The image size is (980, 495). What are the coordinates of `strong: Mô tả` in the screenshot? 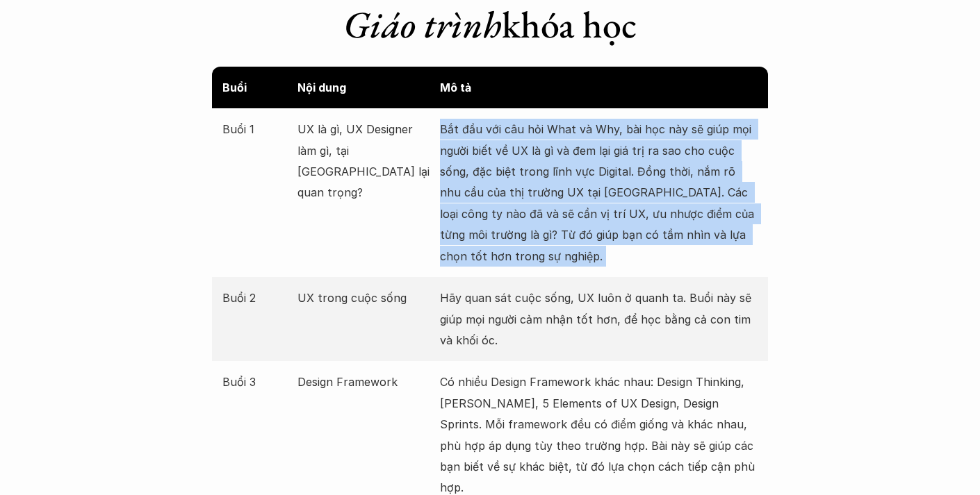 It's located at (455, 87).